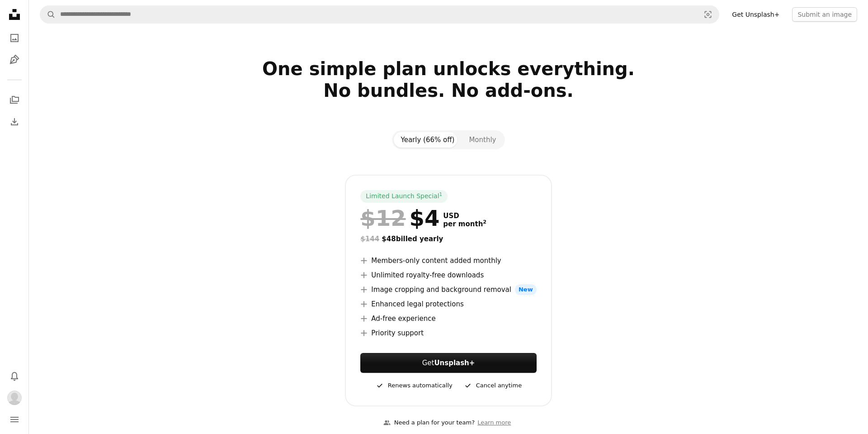  Describe the element at coordinates (370, 239) in the screenshot. I see `span: $144` at that location.